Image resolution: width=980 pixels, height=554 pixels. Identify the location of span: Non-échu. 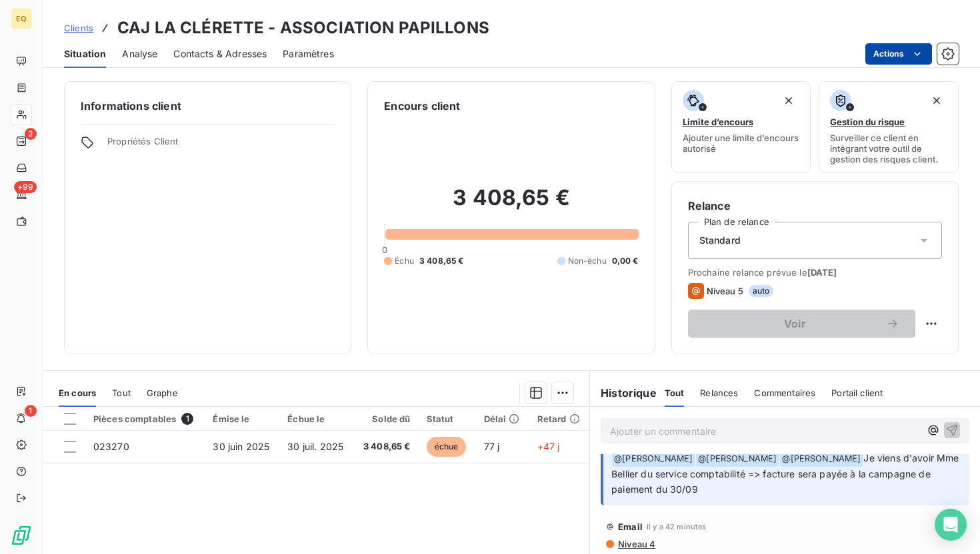
(587, 261).